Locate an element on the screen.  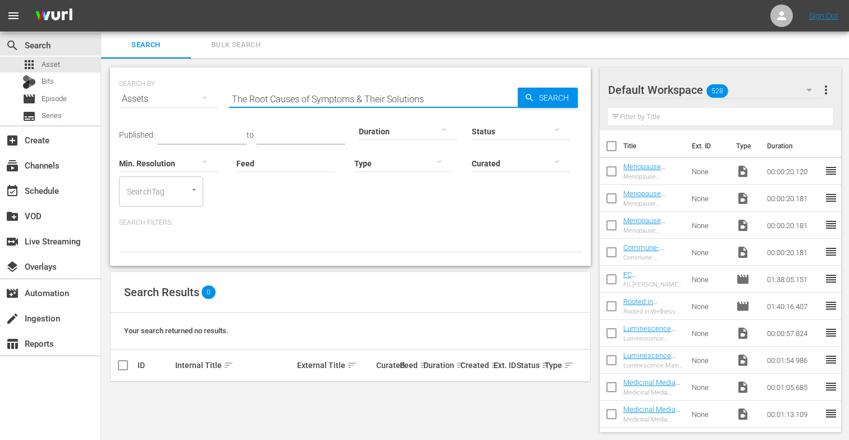
th: Type is located at coordinates (744, 146).